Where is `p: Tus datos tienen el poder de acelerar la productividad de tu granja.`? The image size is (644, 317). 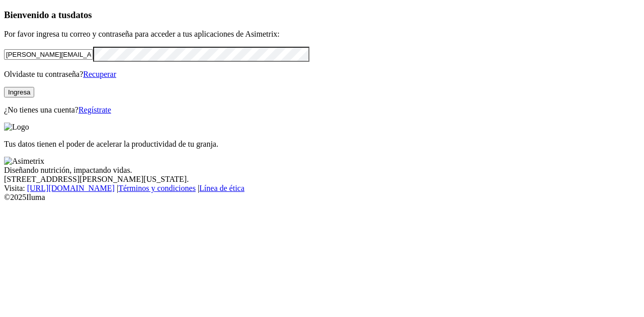
p: Tus datos tienen el poder de acelerar la productividad de tu granja. is located at coordinates (322, 144).